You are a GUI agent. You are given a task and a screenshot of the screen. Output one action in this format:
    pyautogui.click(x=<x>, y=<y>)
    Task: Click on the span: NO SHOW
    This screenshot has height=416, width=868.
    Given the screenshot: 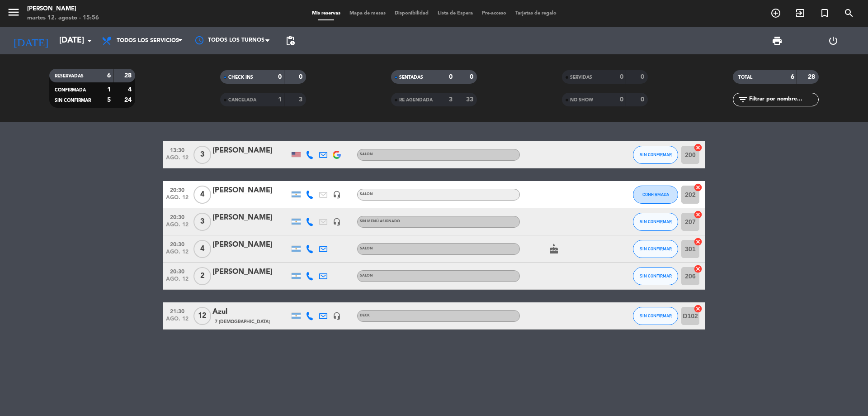 What is the action you would take?
    pyautogui.click(x=581, y=100)
    